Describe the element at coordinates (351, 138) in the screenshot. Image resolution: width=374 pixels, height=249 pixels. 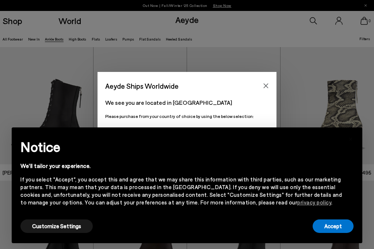
I see `button: Close this notice` at that location.